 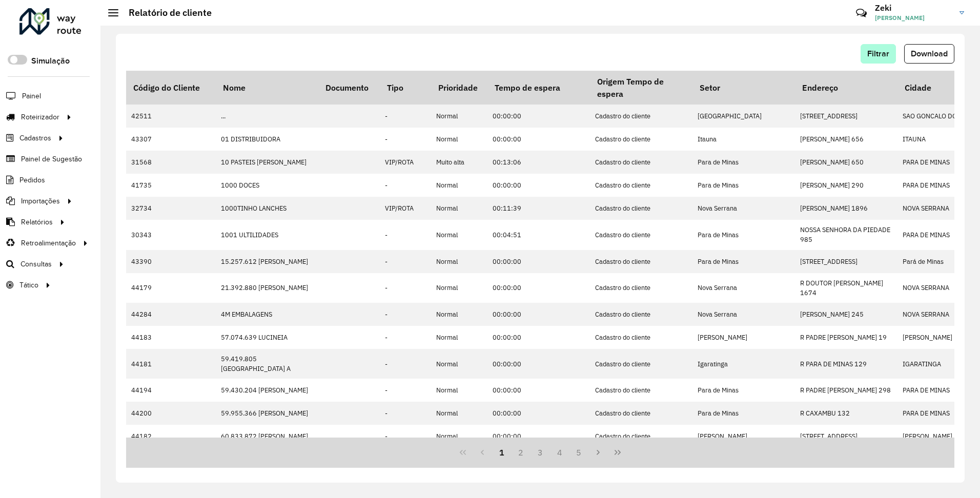 I want to click on th: Nome, so click(x=267, y=88).